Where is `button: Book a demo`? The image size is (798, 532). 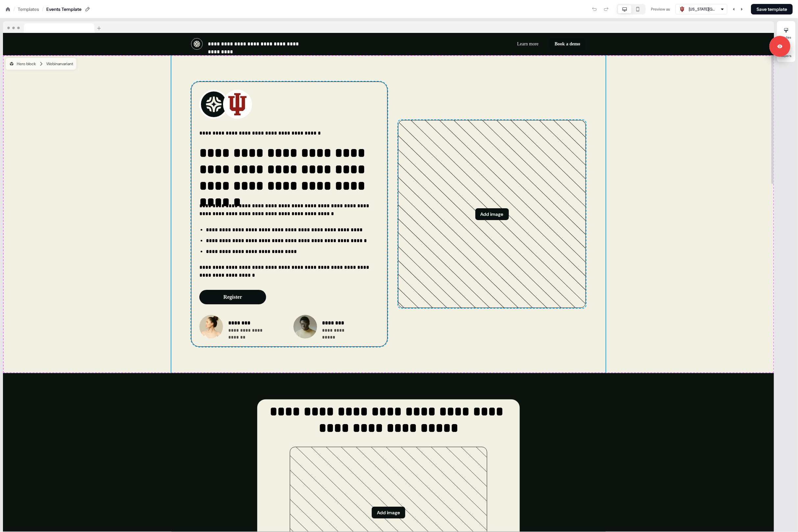 button: Book a demo is located at coordinates (567, 44).